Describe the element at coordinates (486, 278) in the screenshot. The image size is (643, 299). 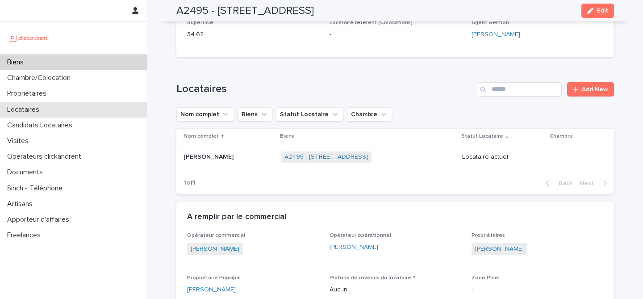
I see `span: Zone Pinel` at that location.